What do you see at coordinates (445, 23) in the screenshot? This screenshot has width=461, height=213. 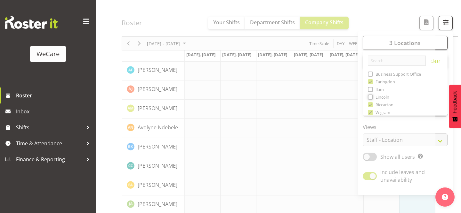 I see `button: Filter Shifts` at bounding box center [445, 23].